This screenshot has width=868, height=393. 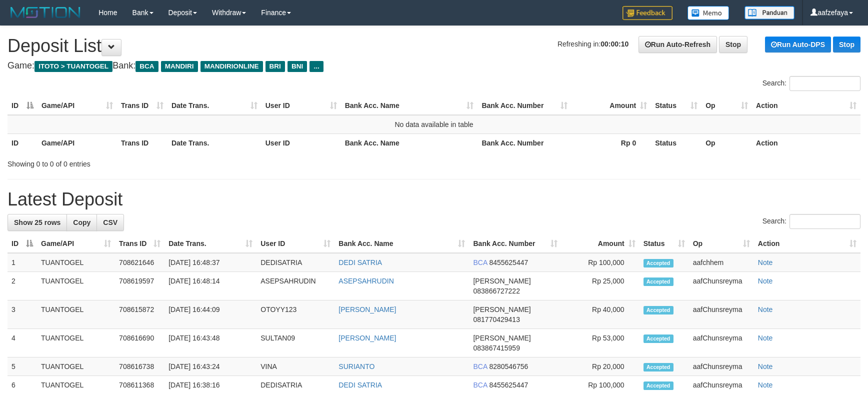 I want to click on td: VINA, so click(x=296, y=367).